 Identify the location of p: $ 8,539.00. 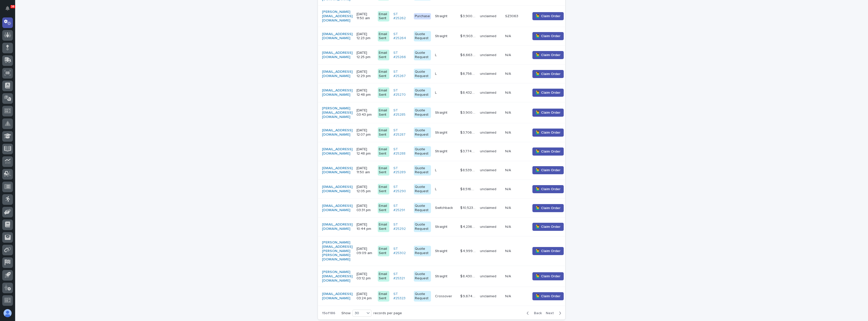
(468, 169).